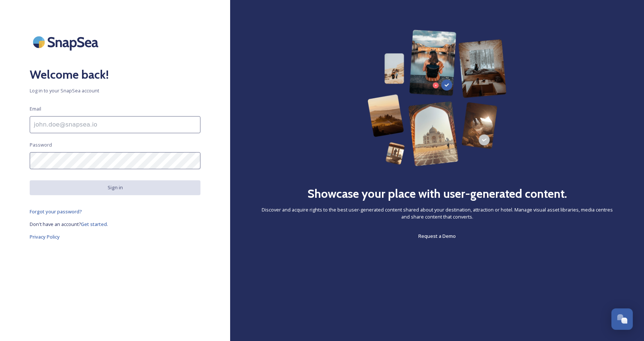 The width and height of the screenshot is (644, 341). What do you see at coordinates (41, 145) in the screenshot?
I see `span: Password` at bounding box center [41, 145].